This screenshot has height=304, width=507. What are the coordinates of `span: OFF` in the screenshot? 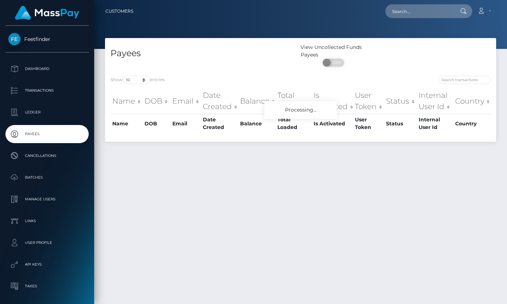 It's located at (336, 63).